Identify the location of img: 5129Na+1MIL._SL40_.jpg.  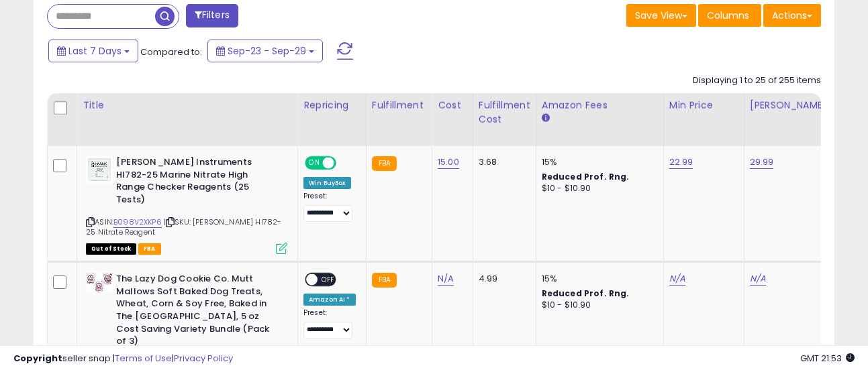
(99, 283).